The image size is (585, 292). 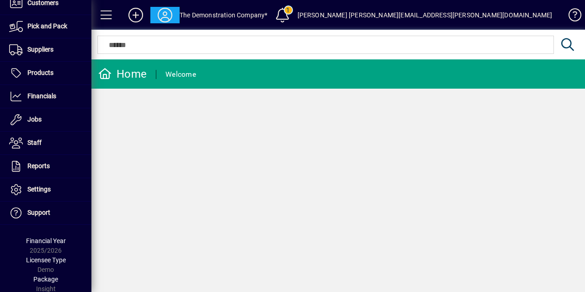 I want to click on span: Support, so click(x=39, y=213).